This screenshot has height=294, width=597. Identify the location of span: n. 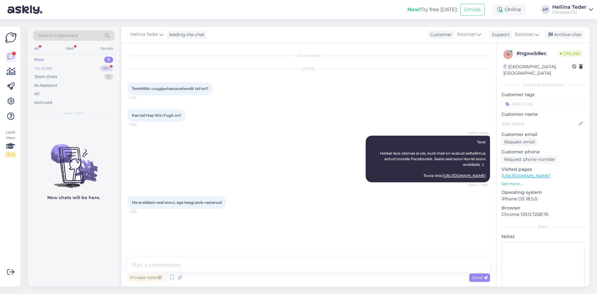
(508, 54).